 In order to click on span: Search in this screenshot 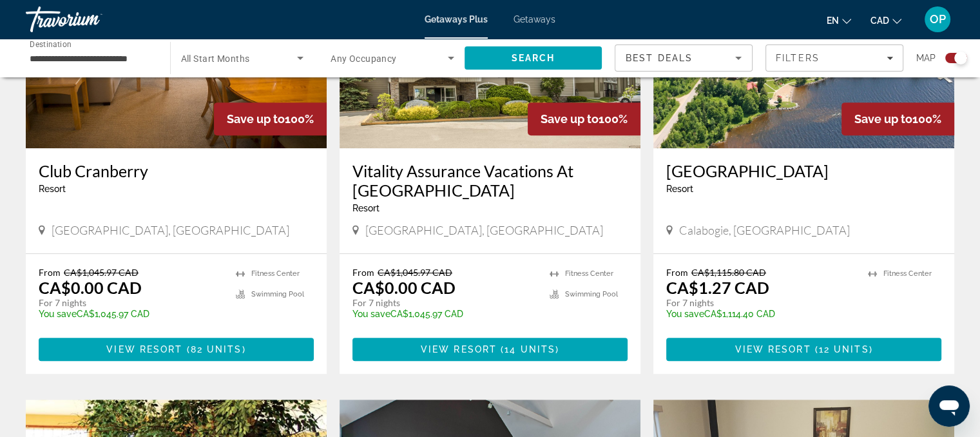, I will do `click(533, 58)`.